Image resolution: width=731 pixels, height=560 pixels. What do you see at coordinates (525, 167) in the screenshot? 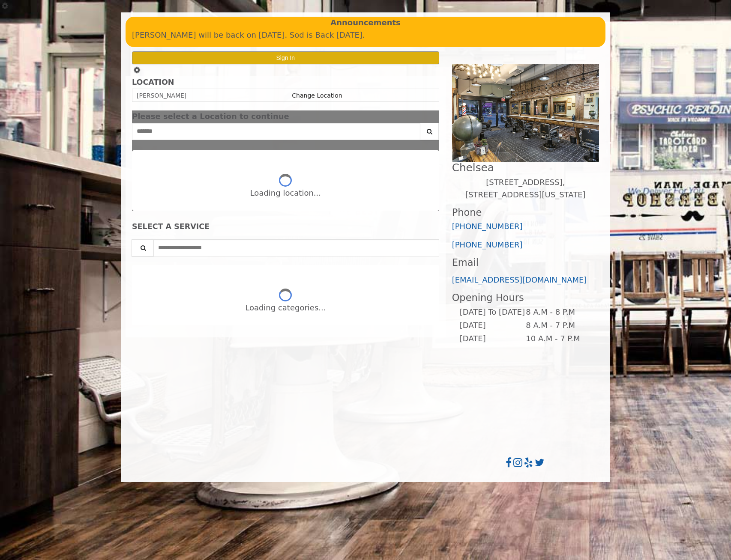
I see `h2: Chelsea` at bounding box center [525, 167].